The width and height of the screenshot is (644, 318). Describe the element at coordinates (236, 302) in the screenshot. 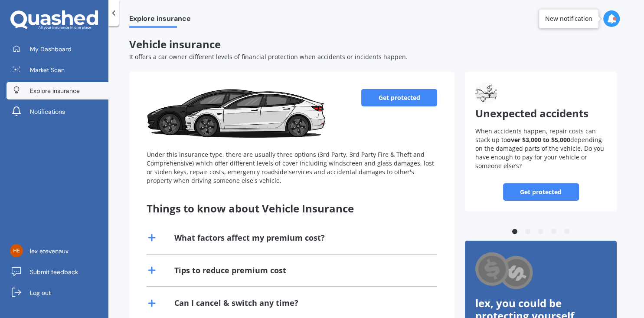

I see `div: Can I cancel & switch any time?` at that location.